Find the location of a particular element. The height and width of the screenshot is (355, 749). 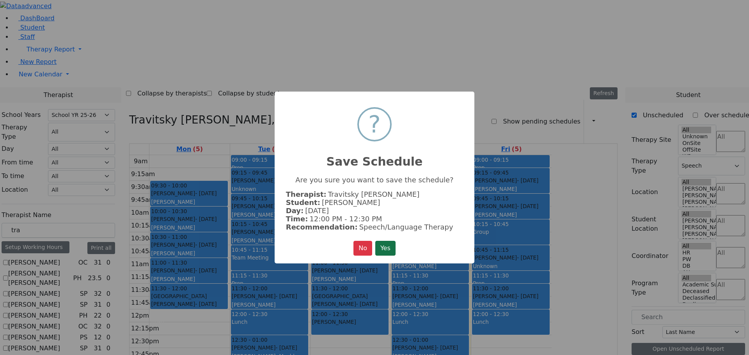

p: Are you sure you want to save the schedule? is located at coordinates (374, 180).